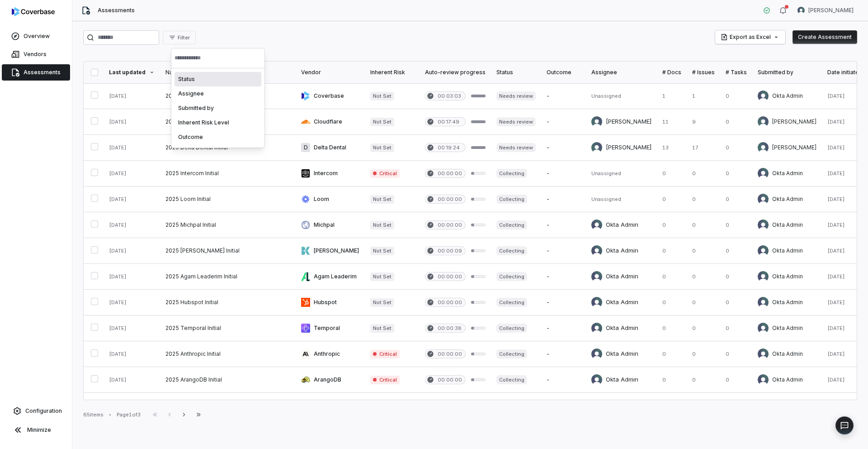 The image size is (868, 449). What do you see at coordinates (39, 430) in the screenshot?
I see `span: Minimize` at bounding box center [39, 430].